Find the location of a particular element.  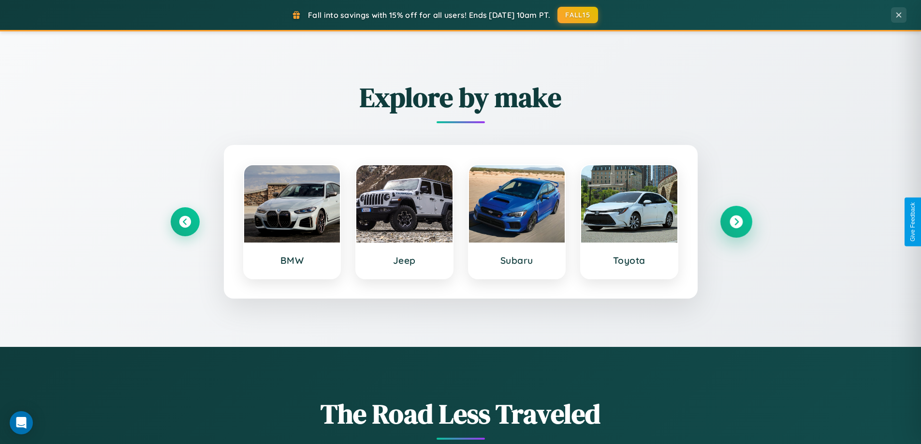

div: Give Feedback is located at coordinates (913, 222).